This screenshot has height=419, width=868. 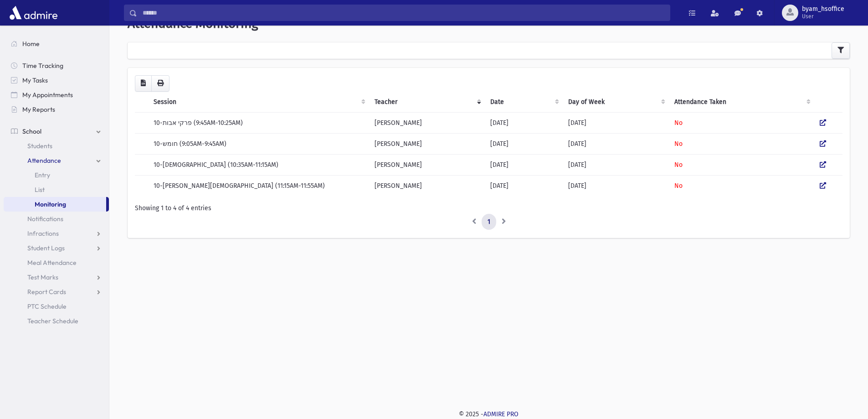 What do you see at coordinates (427, 102) in the screenshot?
I see `th: Teacher: activate to sort column ascending` at bounding box center [427, 102].